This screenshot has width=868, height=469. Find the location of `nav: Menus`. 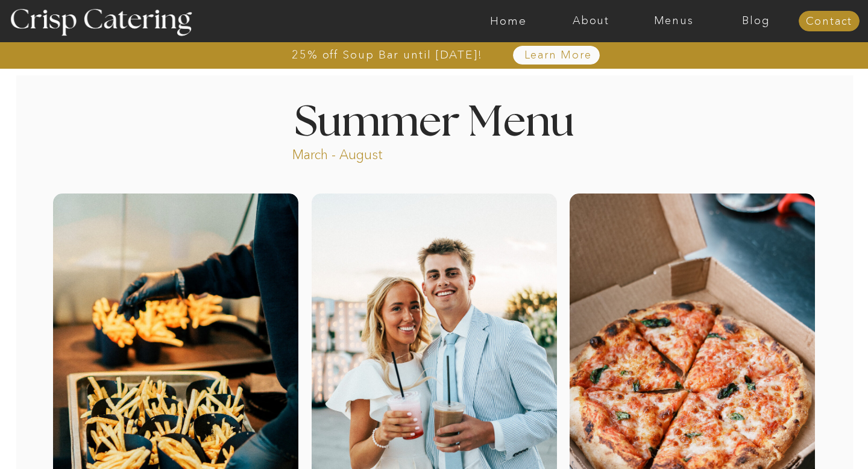

nav: Menus is located at coordinates (673, 21).